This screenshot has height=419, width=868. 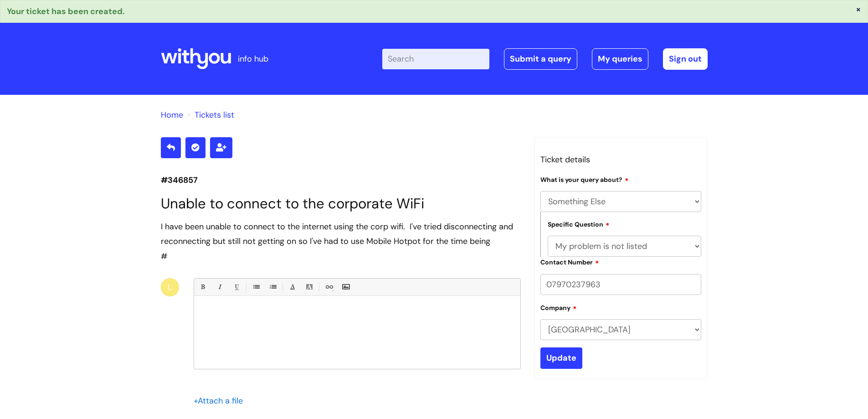 What do you see at coordinates (686, 59) in the screenshot?
I see `a: Sign out` at bounding box center [686, 59].